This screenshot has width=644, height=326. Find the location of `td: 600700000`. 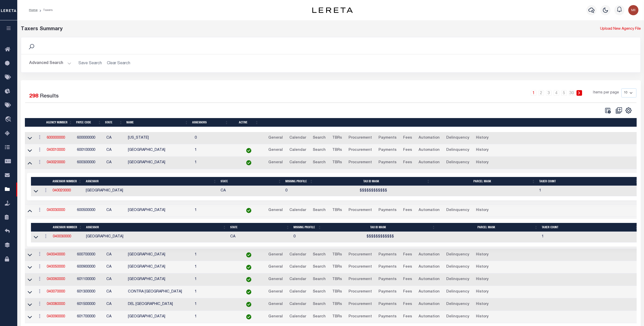

td: 600700000 is located at coordinates (90, 255).